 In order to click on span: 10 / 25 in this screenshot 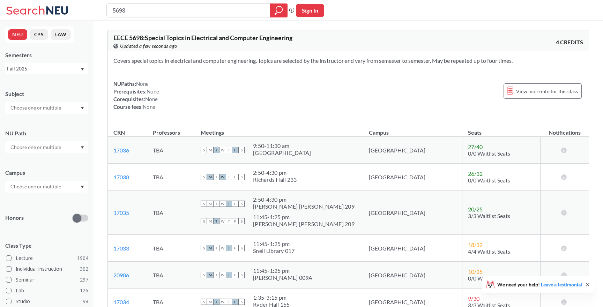, I will do `click(475, 272)`.